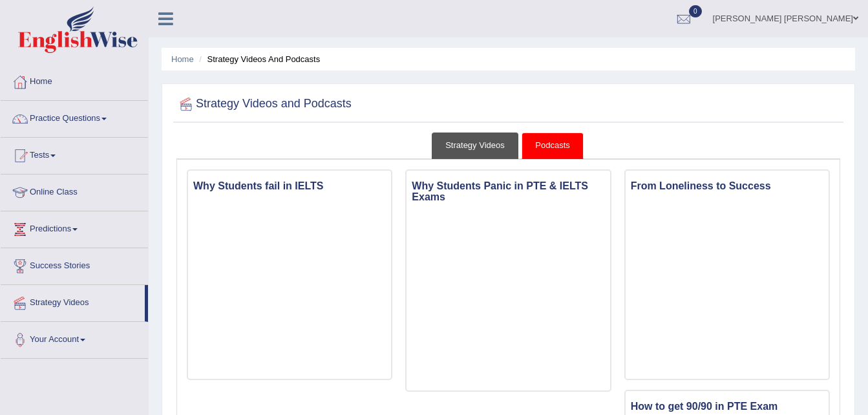  Describe the element at coordinates (75, 265) in the screenshot. I see `a: Success Stories` at that location.